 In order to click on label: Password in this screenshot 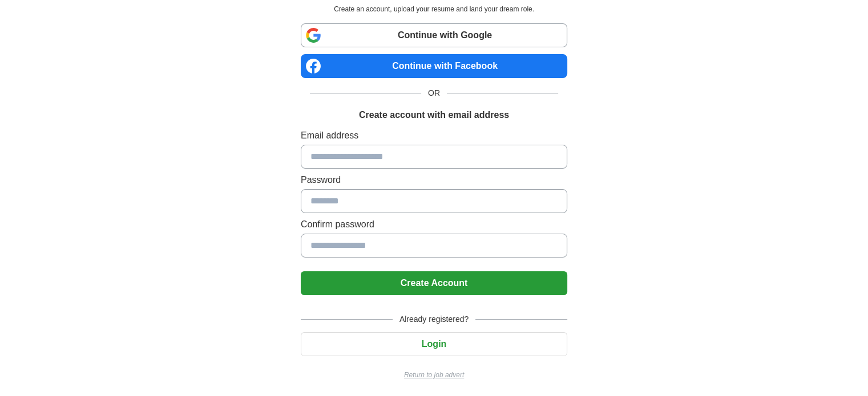, I will do `click(433, 180)`.